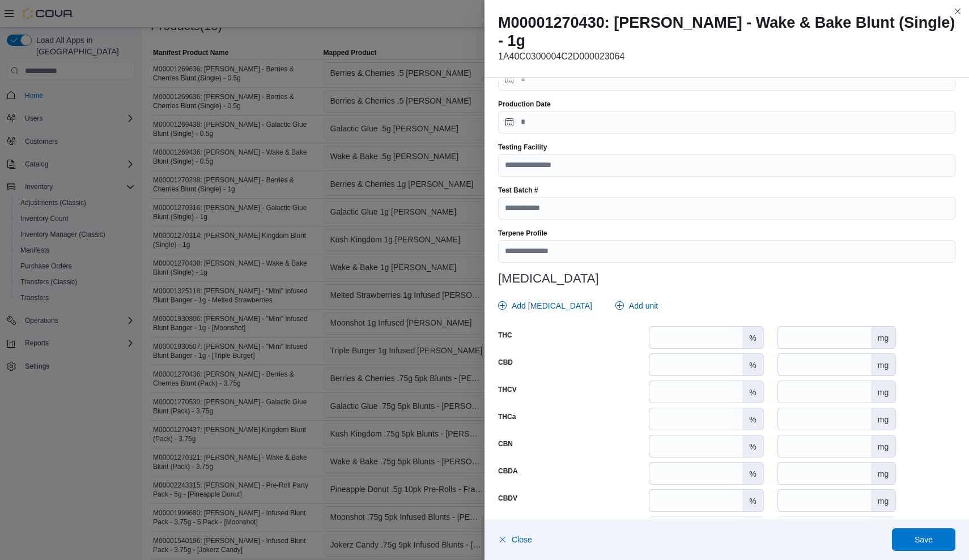  What do you see at coordinates (515, 540) in the screenshot?
I see `button: Close` at bounding box center [515, 540].